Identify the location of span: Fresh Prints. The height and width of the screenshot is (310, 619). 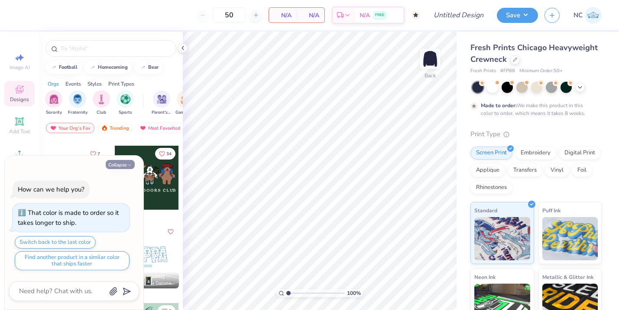
(483, 71).